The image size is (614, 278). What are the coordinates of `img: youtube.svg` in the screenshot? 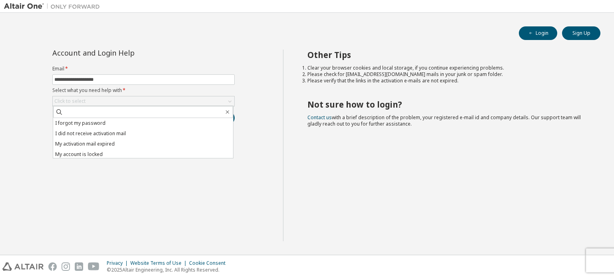 It's located at (93, 266).